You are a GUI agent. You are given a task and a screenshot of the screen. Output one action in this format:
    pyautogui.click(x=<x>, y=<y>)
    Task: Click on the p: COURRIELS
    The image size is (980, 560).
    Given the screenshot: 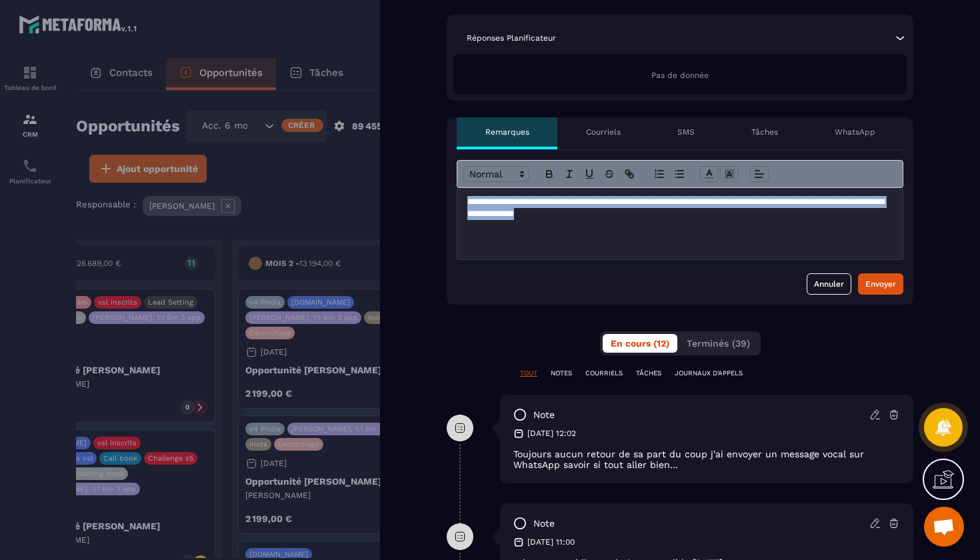 What is the action you would take?
    pyautogui.click(x=604, y=374)
    